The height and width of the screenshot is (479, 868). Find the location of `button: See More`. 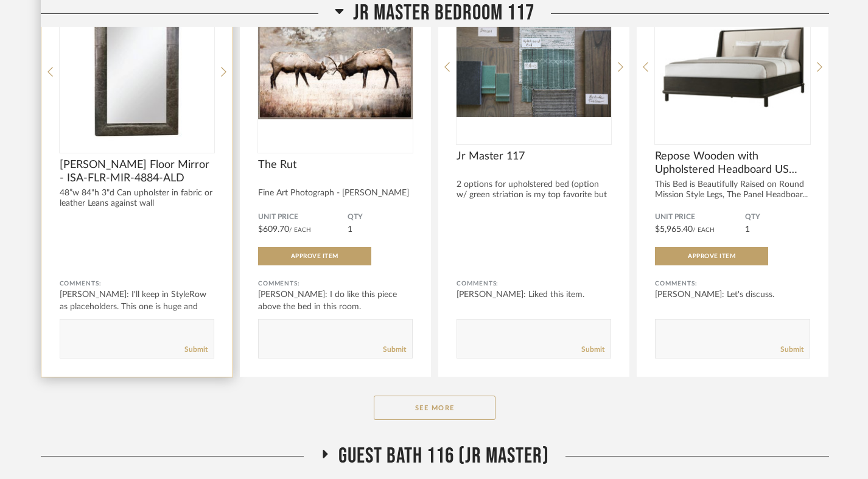

button: See More is located at coordinates (434, 408).